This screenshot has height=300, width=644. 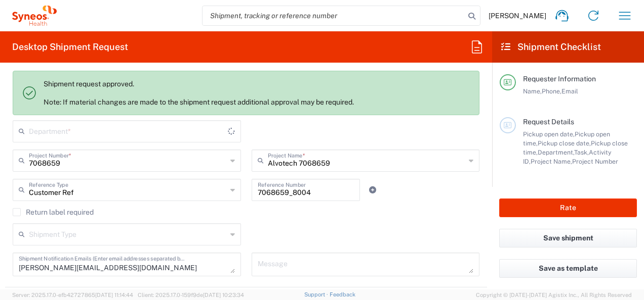 I want to click on span: Name,, so click(x=532, y=91).